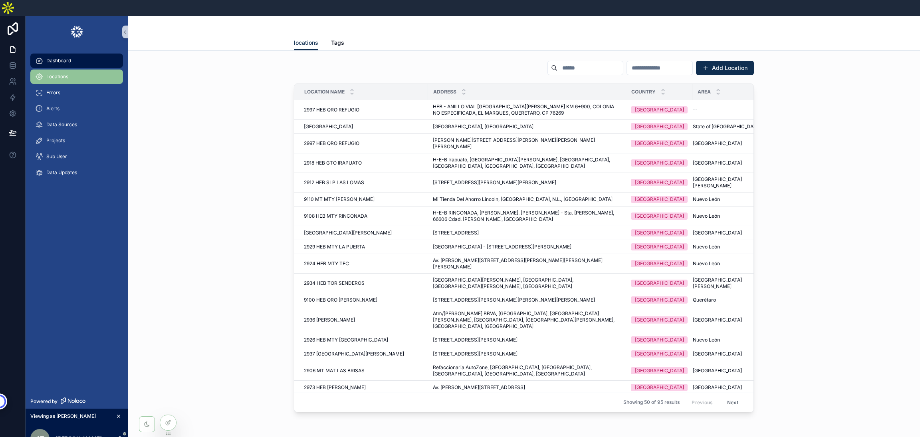  I want to click on a: Powered by, so click(77, 401).